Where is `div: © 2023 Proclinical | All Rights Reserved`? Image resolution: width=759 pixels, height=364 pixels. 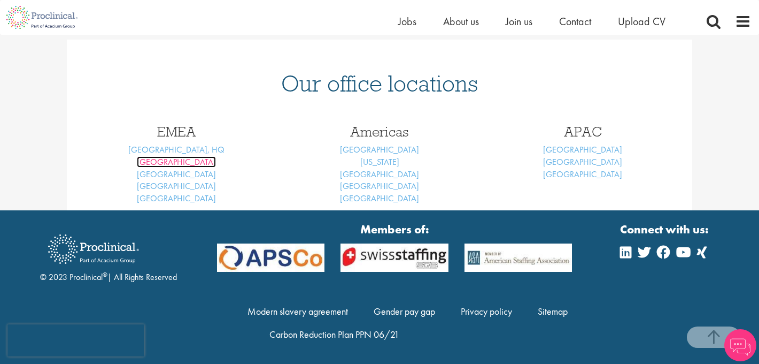 div: © 2023 Proclinical | All Rights Reserved is located at coordinates (109, 255).